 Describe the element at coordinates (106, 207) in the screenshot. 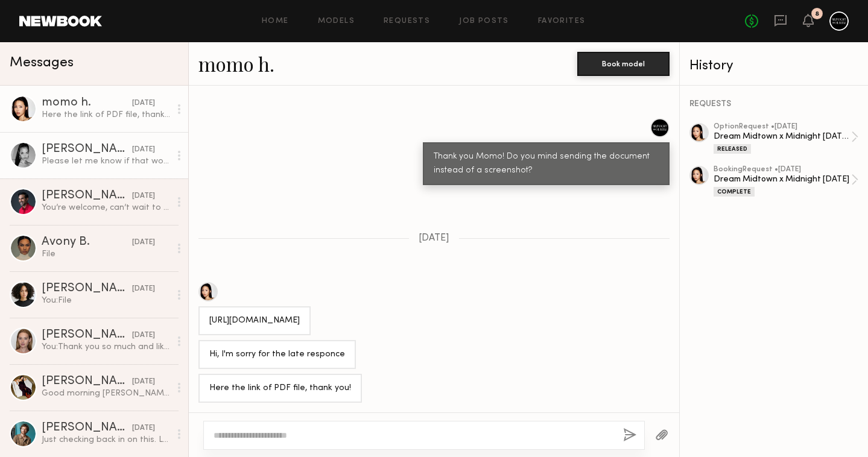

I see `div: You’re welcome, can’t wait to see the images and videos!` at that location.